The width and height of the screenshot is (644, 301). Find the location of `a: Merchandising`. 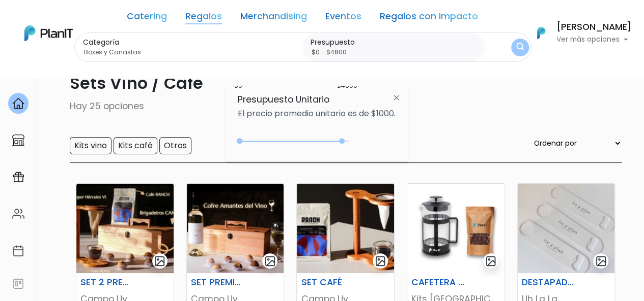

a: Merchandising is located at coordinates (274, 18).